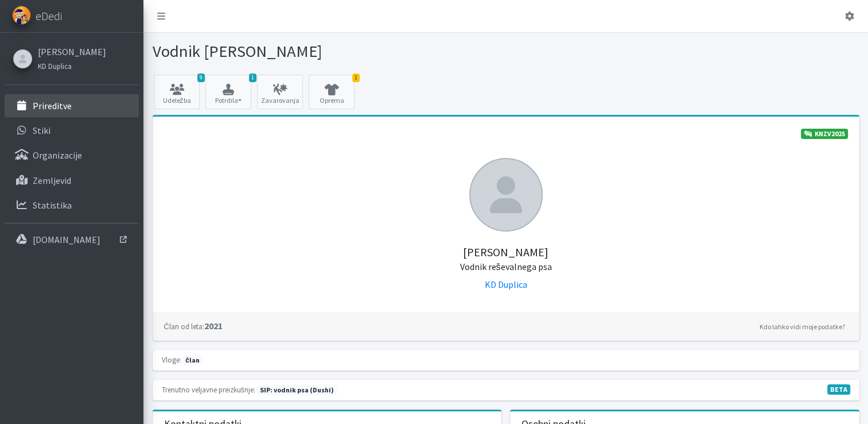 The height and width of the screenshot is (424, 868). I want to click on a: 1 Oprema, so click(331, 92).